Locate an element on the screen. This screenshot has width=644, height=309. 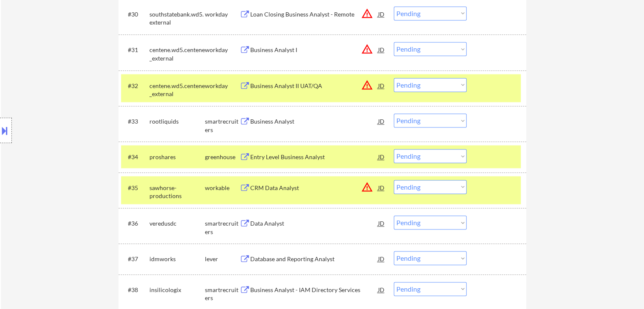
div: Business Analyst is located at coordinates (314, 122).